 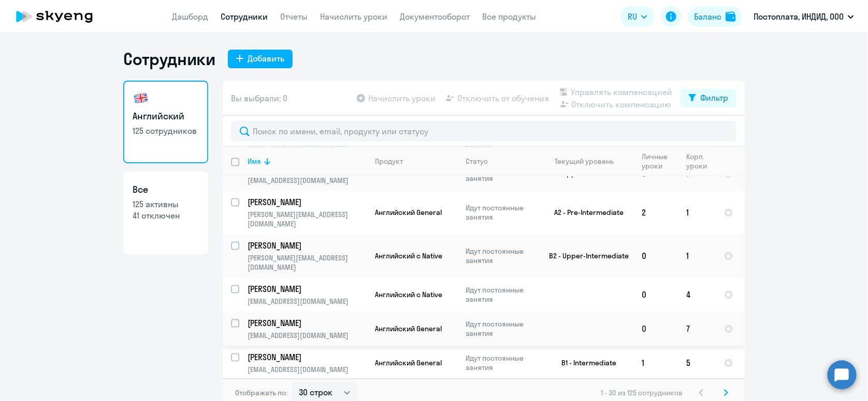 I want to click on a: Дашборд, so click(x=190, y=17).